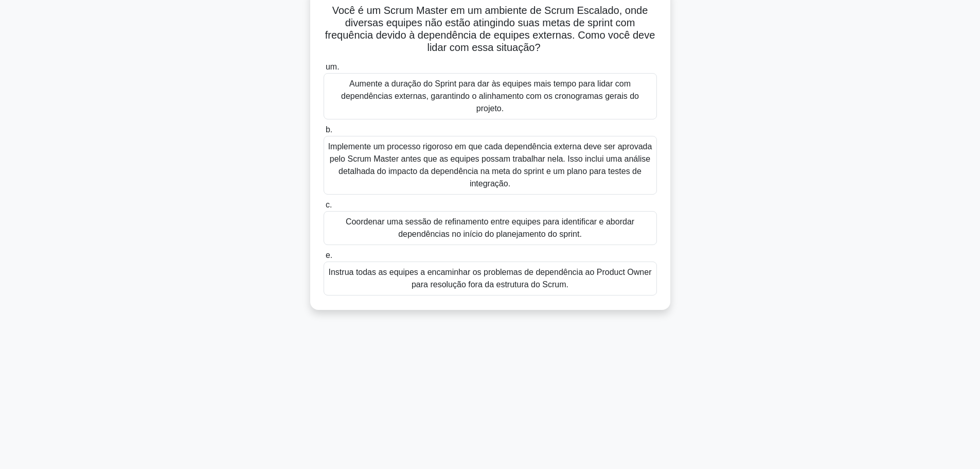 This screenshot has width=980, height=469. Describe the element at coordinates (329, 204) in the screenshot. I see `font: c.` at that location.